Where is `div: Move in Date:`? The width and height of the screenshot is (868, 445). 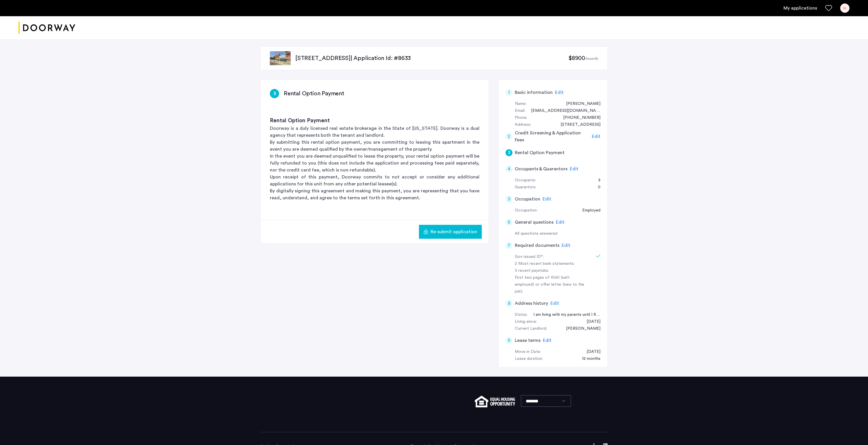
div: Move in Date: is located at coordinates (528, 352).